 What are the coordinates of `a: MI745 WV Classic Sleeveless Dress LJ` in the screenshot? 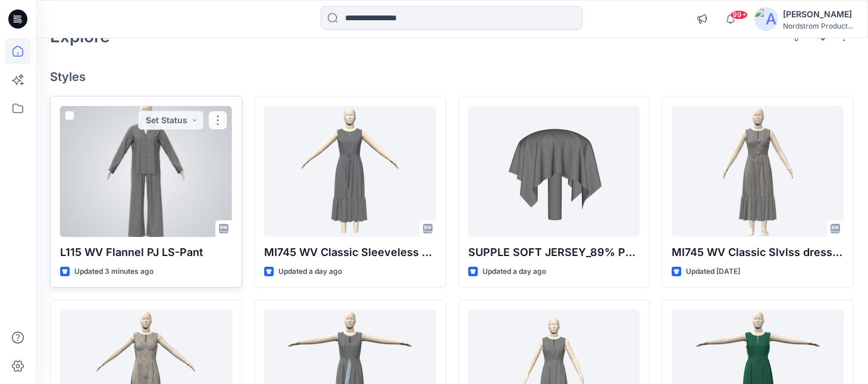 It's located at (350, 172).